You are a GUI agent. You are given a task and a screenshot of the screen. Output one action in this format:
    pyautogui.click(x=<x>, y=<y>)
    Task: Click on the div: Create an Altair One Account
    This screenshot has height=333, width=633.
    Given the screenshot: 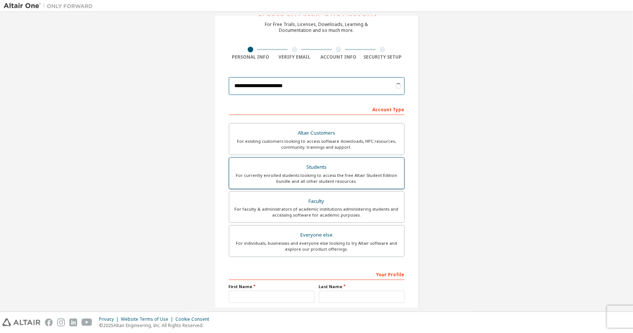 What is the action you would take?
    pyautogui.click(x=316, y=13)
    